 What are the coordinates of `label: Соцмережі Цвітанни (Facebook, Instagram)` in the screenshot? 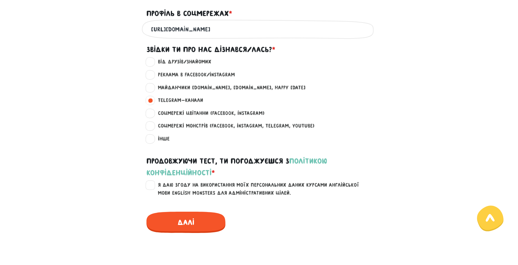 It's located at (208, 113).